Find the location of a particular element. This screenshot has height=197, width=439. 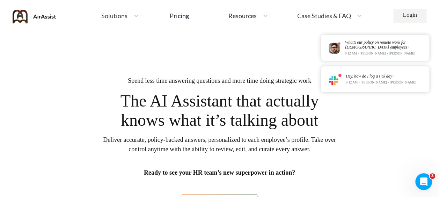

div: Pricing is located at coordinates (179, 16).